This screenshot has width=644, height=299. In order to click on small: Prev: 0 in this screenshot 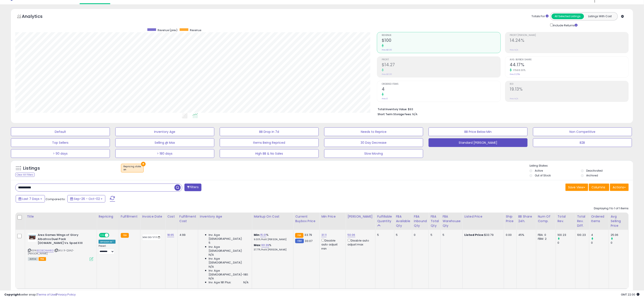, I will do `click(385, 99)`.